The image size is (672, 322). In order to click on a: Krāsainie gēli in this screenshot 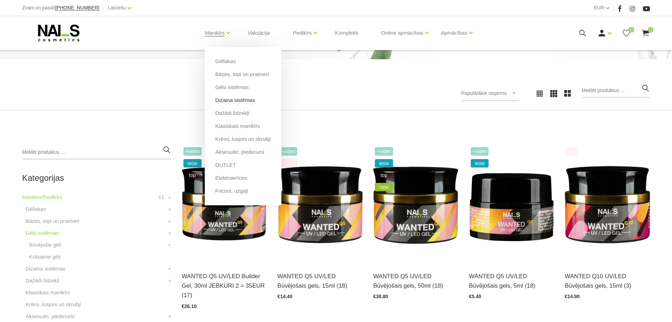, I will do `click(45, 256)`.